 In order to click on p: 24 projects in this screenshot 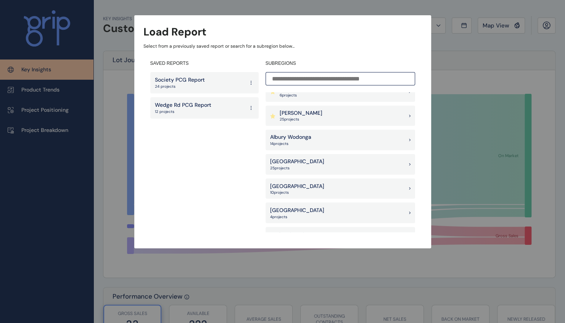, I will do `click(180, 87)`.